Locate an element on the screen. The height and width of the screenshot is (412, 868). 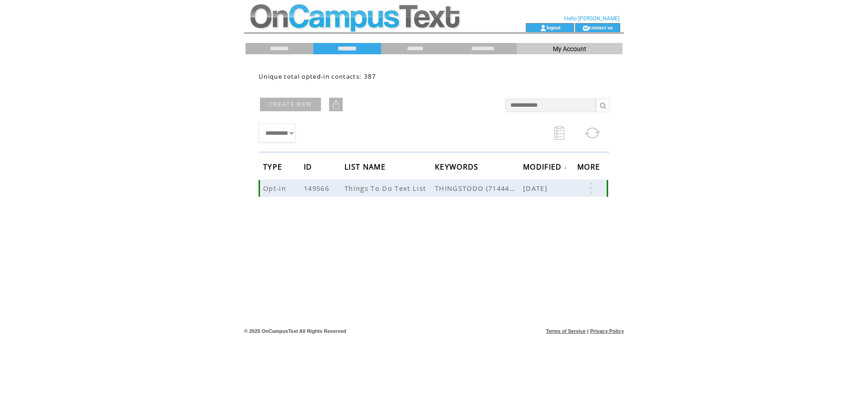
img: contact_us_icon.gif is located at coordinates (585, 28).